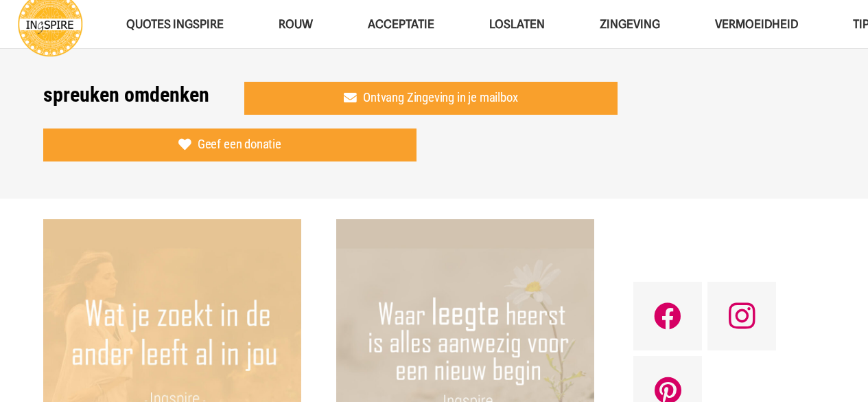  What do you see at coordinates (440, 98) in the screenshot?
I see `span: Ontvang Zingeving in je mailbox` at bounding box center [440, 98].